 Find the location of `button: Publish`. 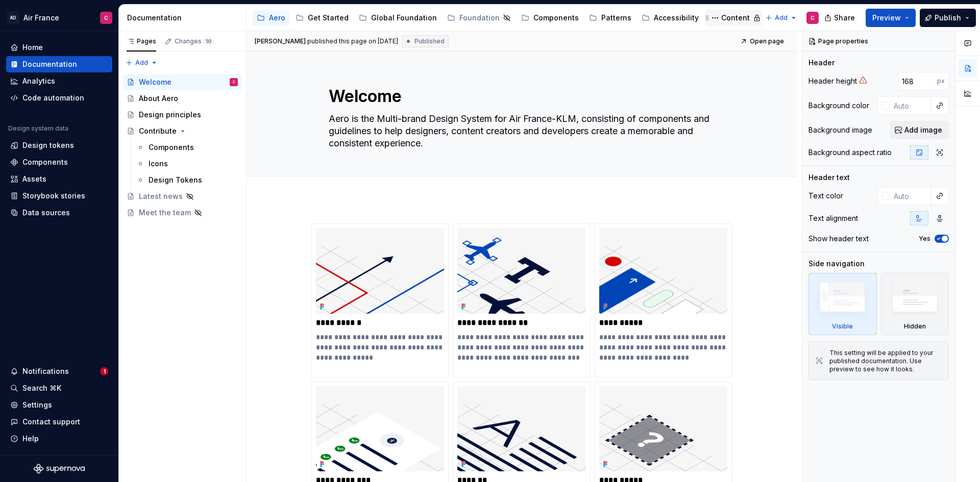

button: Publish is located at coordinates (948, 18).